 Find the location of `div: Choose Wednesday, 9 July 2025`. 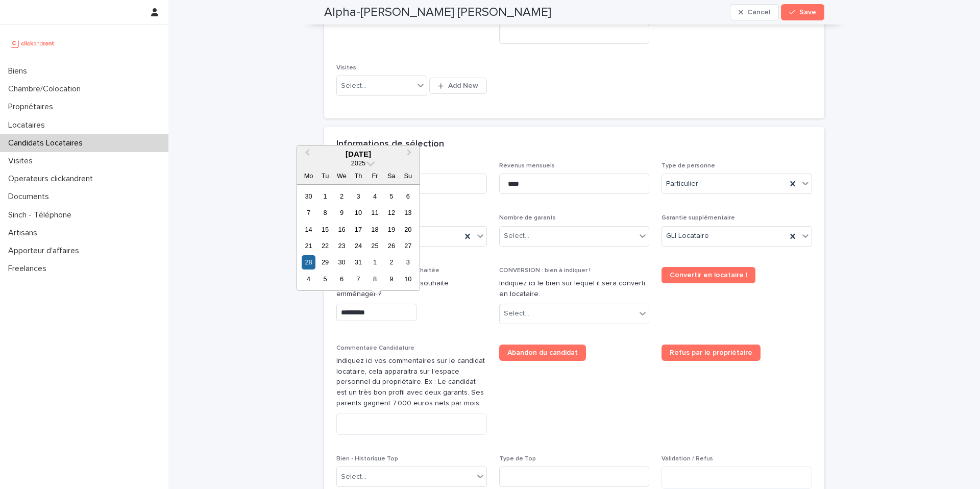

div: Choose Wednesday, 9 July 2025 is located at coordinates (341, 213).